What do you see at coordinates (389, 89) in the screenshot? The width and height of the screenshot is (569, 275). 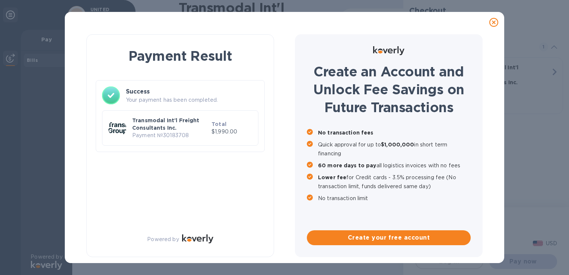 I see `h1: Create an Account and Unlock Fee Savings on Future Transactions` at bounding box center [389, 89].